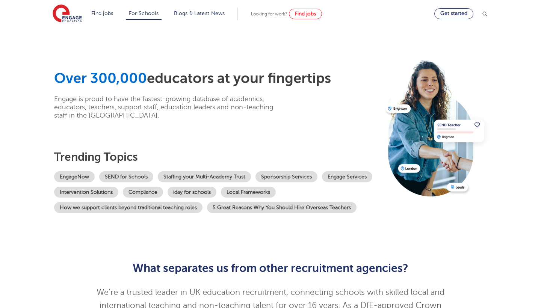 This screenshot has width=541, height=308. I want to click on a: iday for schools, so click(192, 192).